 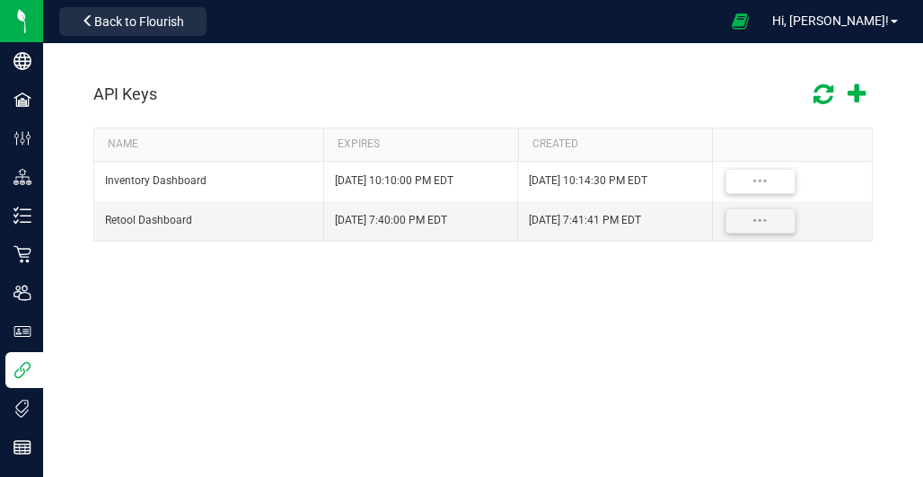 I want to click on span: EXPIRES, so click(x=358, y=144).